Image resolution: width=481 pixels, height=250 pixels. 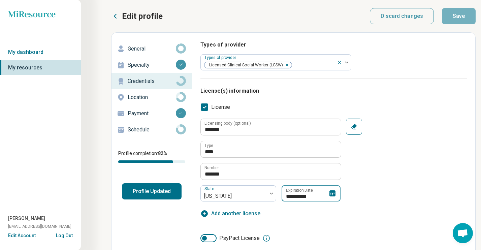 What do you see at coordinates (142, 16) in the screenshot?
I see `p: Edit profile` at bounding box center [142, 16].